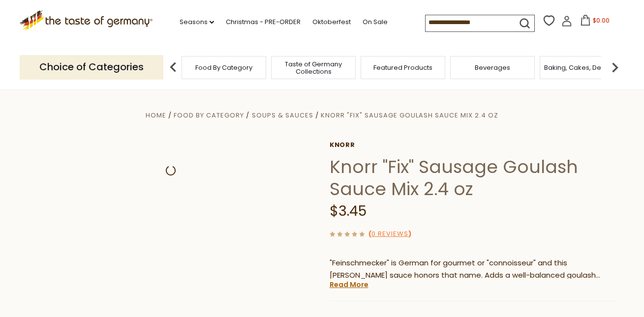 This screenshot has height=317, width=644. Describe the element at coordinates (282, 115) in the screenshot. I see `a: Soups & Sauces` at that location.